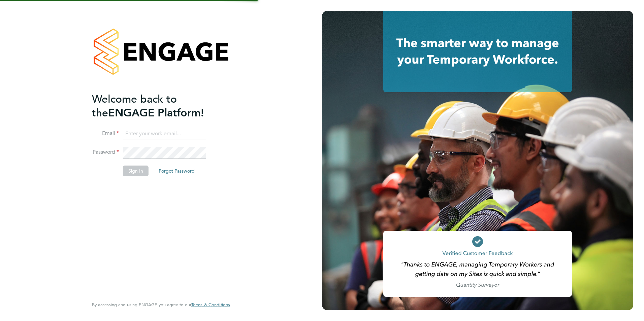  I want to click on button: Forgot Password, so click(177, 171).